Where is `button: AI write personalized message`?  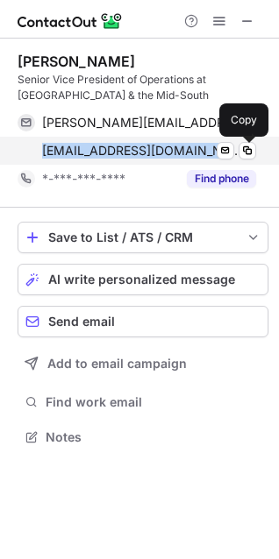 button: AI write personalized message is located at coordinates (143, 280).